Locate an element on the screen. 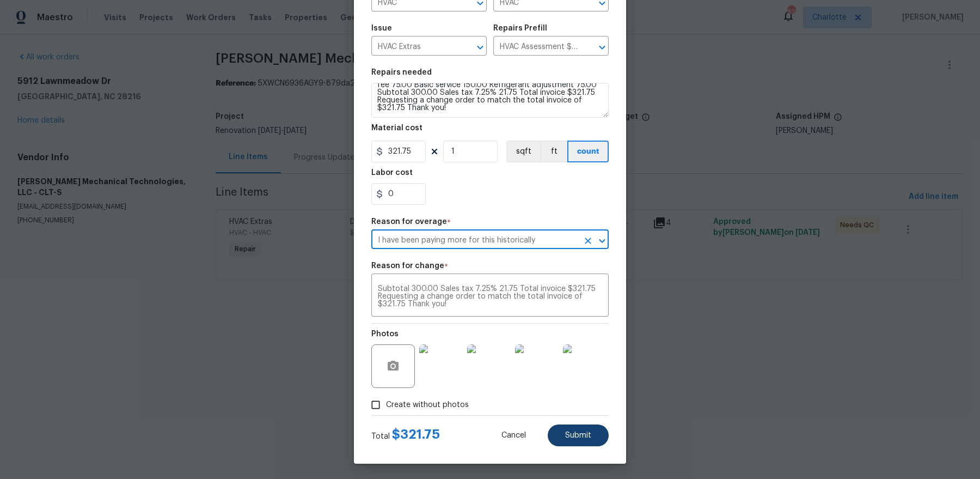 The image size is (980, 479). button: Submit is located at coordinates (578, 435).